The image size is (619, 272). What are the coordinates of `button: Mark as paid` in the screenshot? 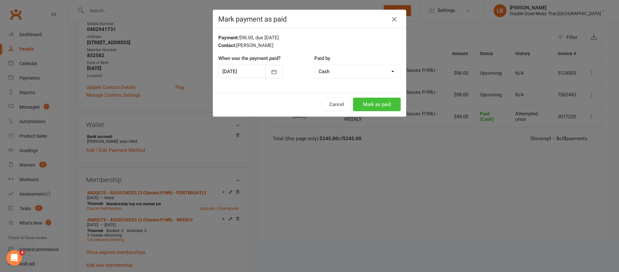 It's located at (377, 104).